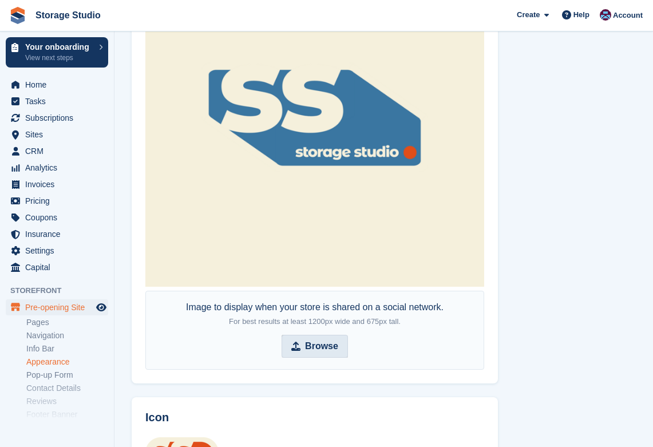  What do you see at coordinates (59, 184) in the screenshot?
I see `span: Invoices` at bounding box center [59, 184].